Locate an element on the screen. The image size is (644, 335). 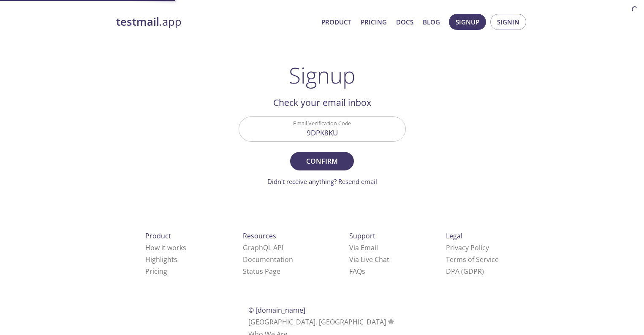
a: FAQ is located at coordinates (357, 271).